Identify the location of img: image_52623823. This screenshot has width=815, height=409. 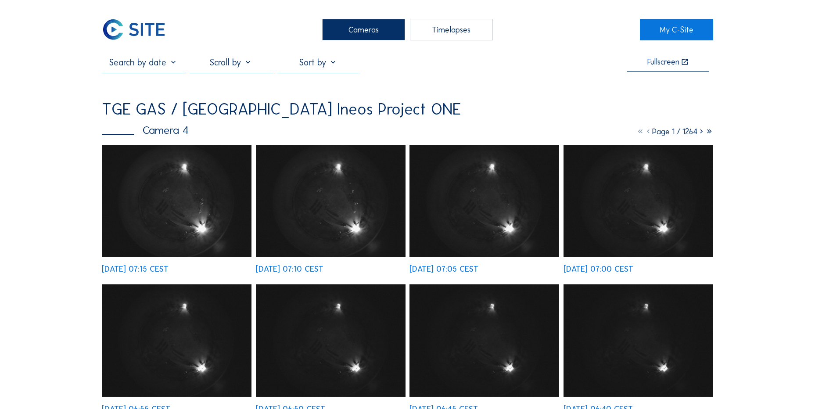
(330, 201).